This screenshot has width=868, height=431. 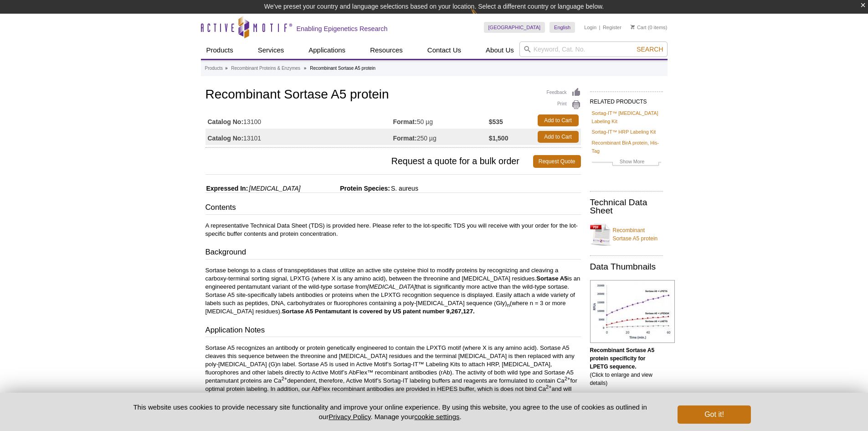 What do you see at coordinates (650, 49) in the screenshot?
I see `button: Search` at bounding box center [650, 49].